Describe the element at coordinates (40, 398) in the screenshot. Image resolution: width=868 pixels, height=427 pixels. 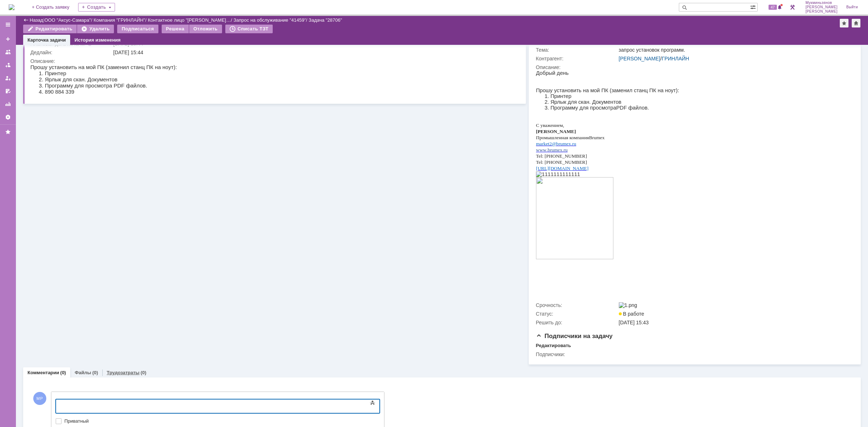
I see `span: МР` at that location.